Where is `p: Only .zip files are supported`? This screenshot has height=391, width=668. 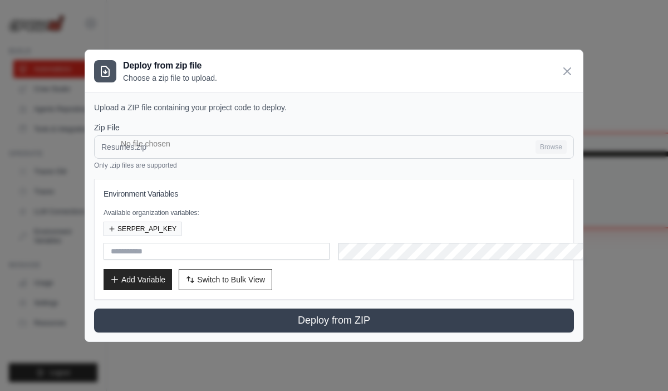 p: Only .zip files are supported is located at coordinates (334, 165).